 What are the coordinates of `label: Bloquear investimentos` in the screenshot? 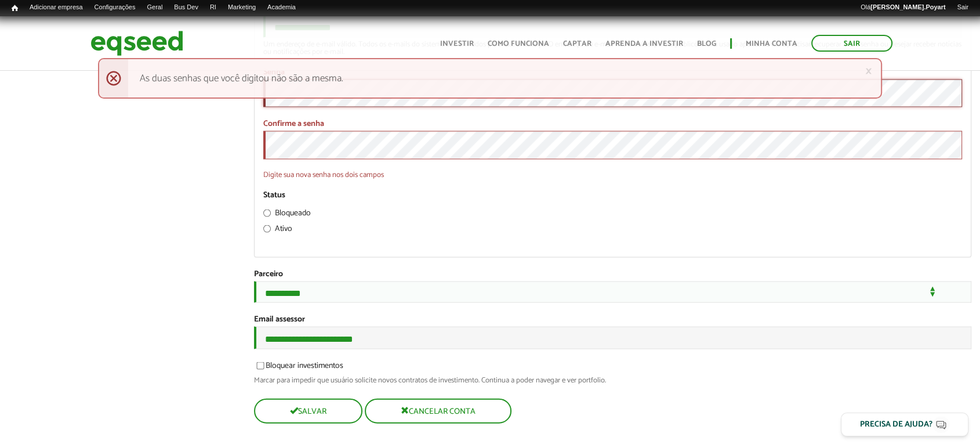 It's located at (299, 368).